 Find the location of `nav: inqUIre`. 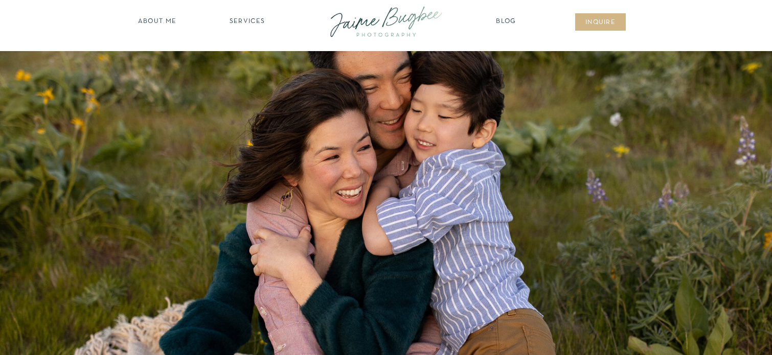

nav: inqUIre is located at coordinates (600, 23).